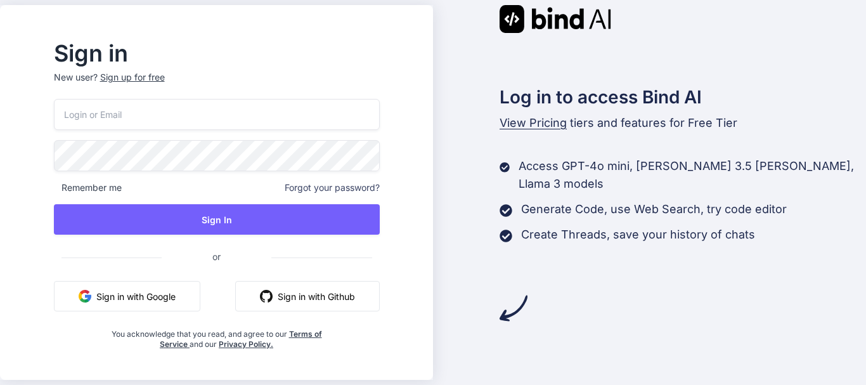  Describe the element at coordinates (654, 209) in the screenshot. I see `p: Generate Code, use Web Search, try code editor` at that location.